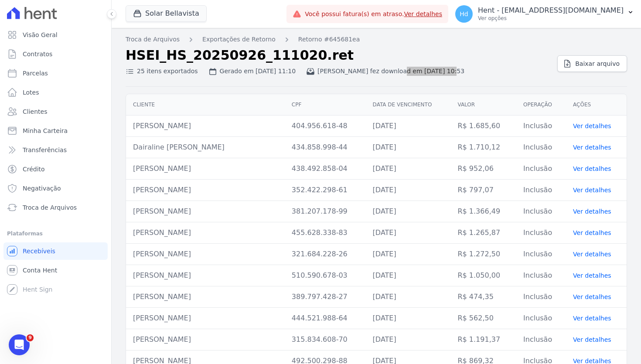  Describe the element at coordinates (325, 105) in the screenshot. I see `th: CPF` at that location.